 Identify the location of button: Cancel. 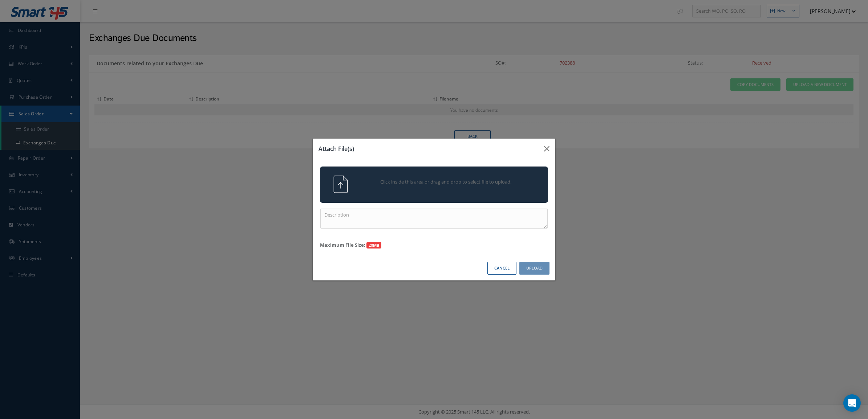
(502, 268).